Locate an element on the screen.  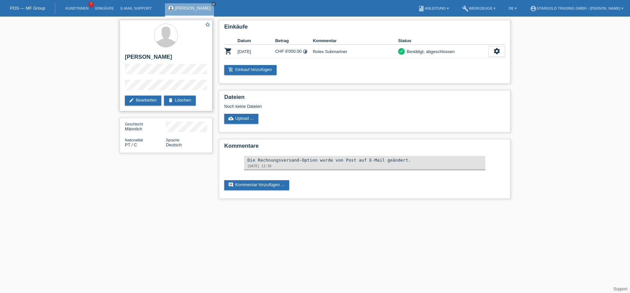
th: Datum is located at coordinates (256, 41).